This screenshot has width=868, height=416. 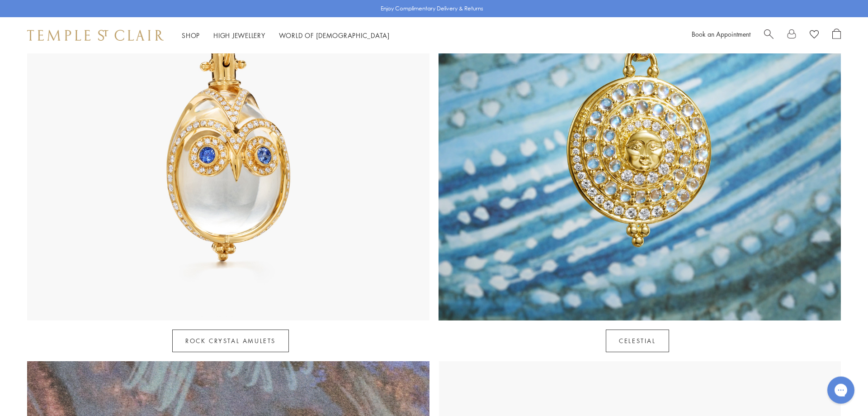 I want to click on a: Open Shopping Bag, so click(x=836, y=36).